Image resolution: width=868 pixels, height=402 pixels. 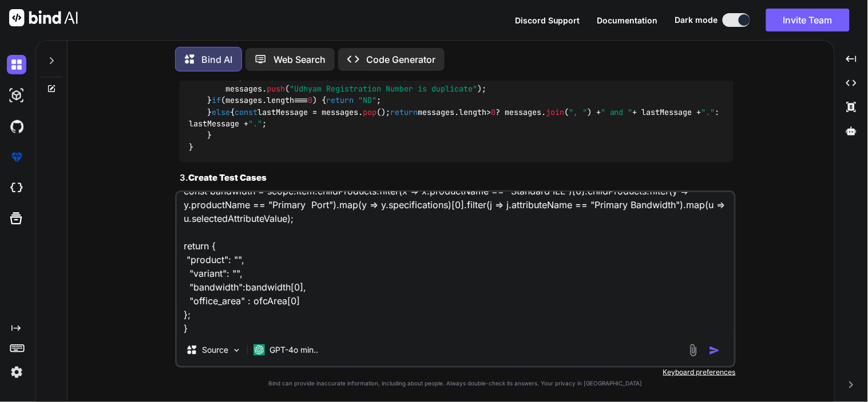 What do you see at coordinates (477, 77) in the screenshot?
I see `span: "true"` at bounding box center [477, 77].